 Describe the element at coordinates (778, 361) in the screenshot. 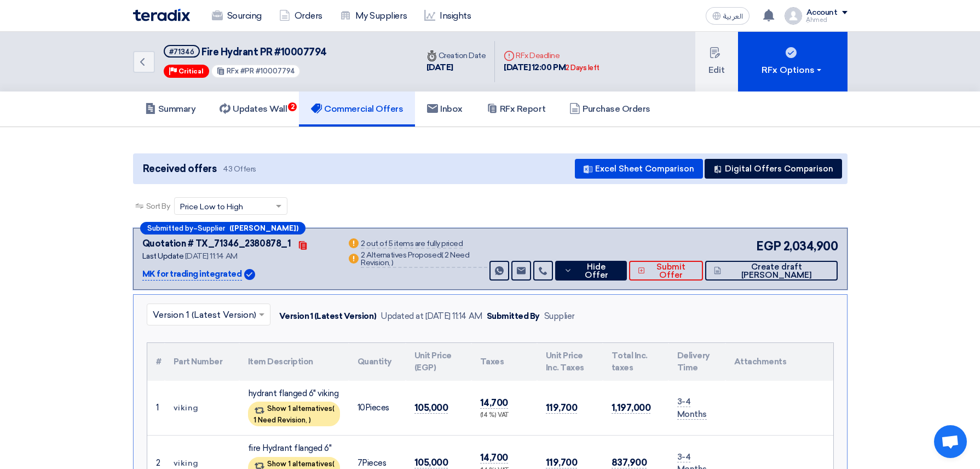

I see `th: Attachments` at that location.